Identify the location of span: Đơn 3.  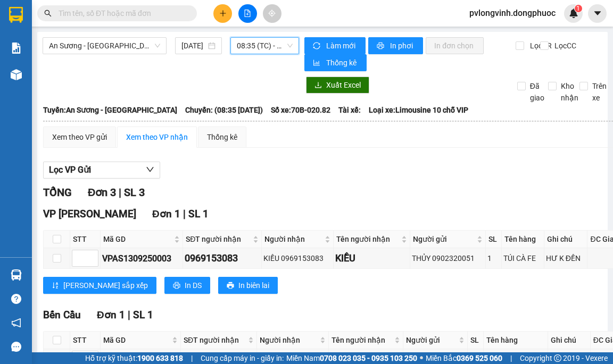
(102, 192).